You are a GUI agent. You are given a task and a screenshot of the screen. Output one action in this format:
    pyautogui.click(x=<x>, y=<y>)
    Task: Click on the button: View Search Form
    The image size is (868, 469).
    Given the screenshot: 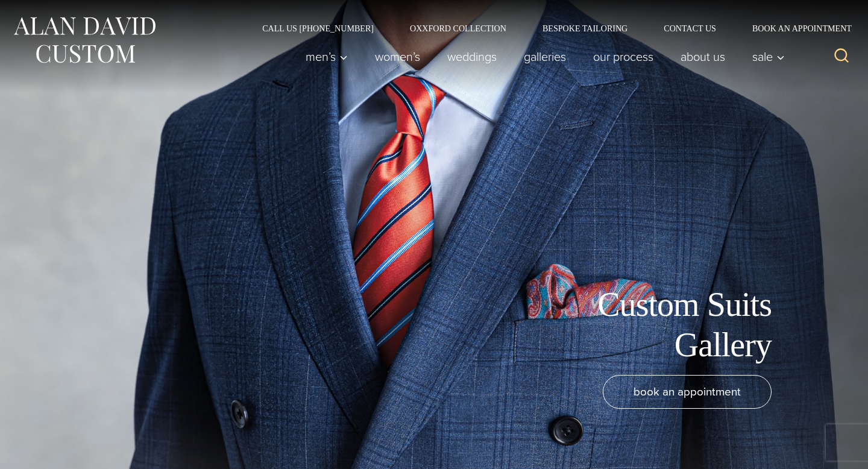 What is the action you would take?
    pyautogui.click(x=841, y=57)
    